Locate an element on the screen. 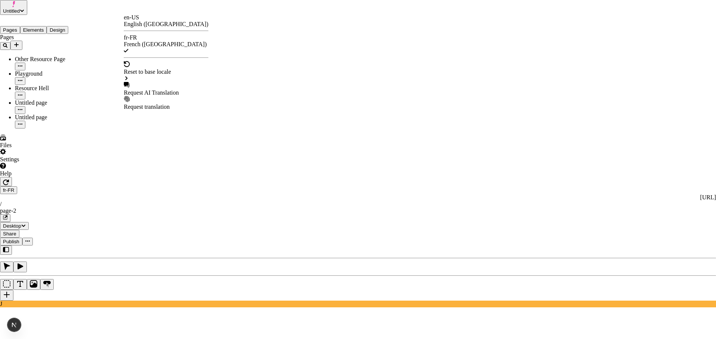 Image resolution: width=716 pixels, height=339 pixels. div: Open locale picker is located at coordinates (166, 62).